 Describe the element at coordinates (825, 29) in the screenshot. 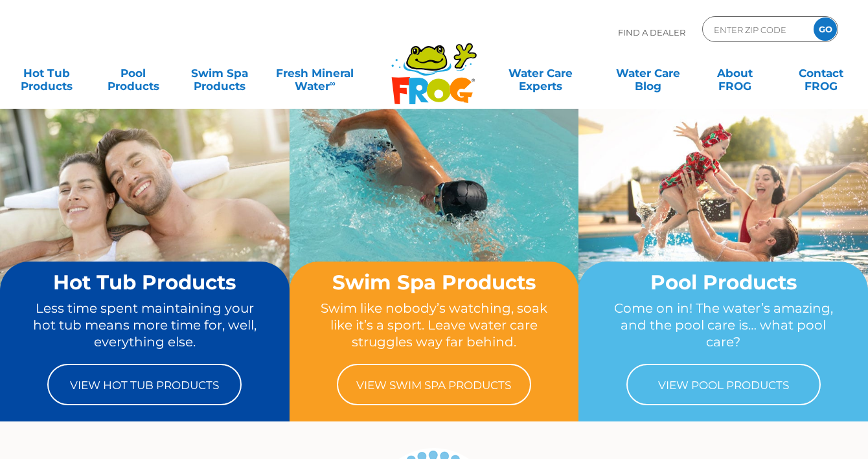

I see `input: GO` at that location.